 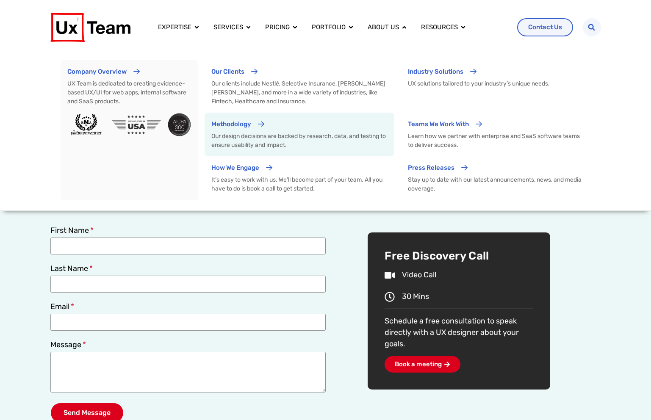 What do you see at coordinates (496, 184) in the screenshot?
I see `p: Stay up to date with our latest announcements, news, and media coverage.` at bounding box center [496, 184].